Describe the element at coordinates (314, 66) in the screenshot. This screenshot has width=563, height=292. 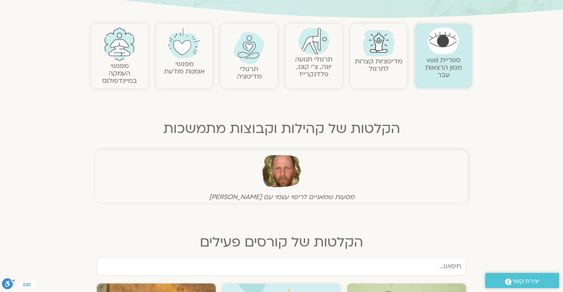
I see `a: תרגולי תנועהיוגה, צ׳י קונג, פלדנקרייז` at that location.